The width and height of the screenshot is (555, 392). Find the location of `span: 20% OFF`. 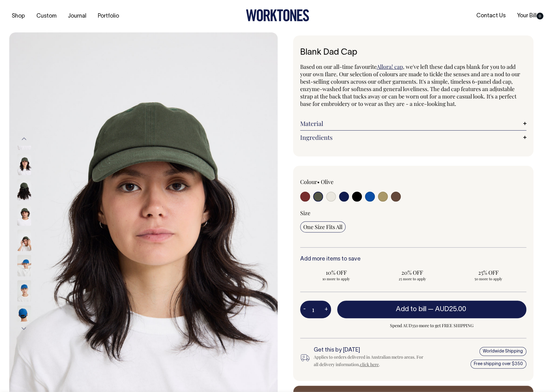

span: 20% OFF is located at coordinates (412, 272).